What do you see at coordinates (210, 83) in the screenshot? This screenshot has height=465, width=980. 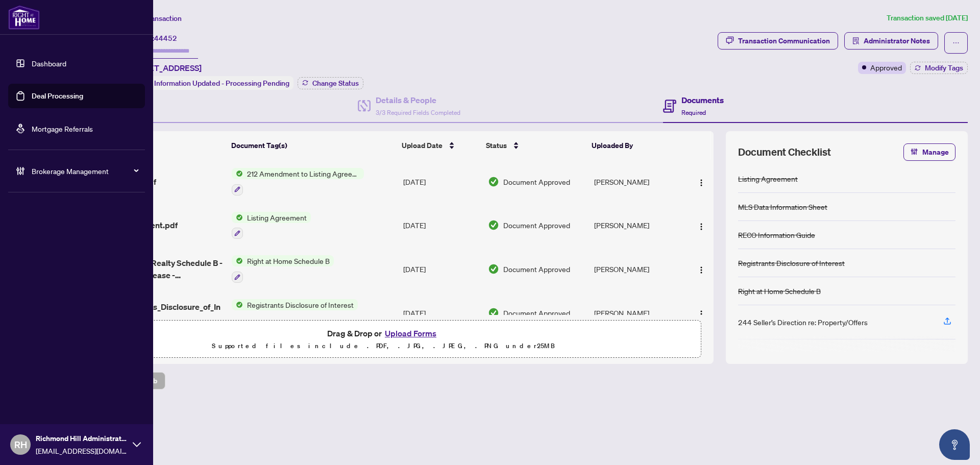 I see `div: Status:` at bounding box center [210, 83].